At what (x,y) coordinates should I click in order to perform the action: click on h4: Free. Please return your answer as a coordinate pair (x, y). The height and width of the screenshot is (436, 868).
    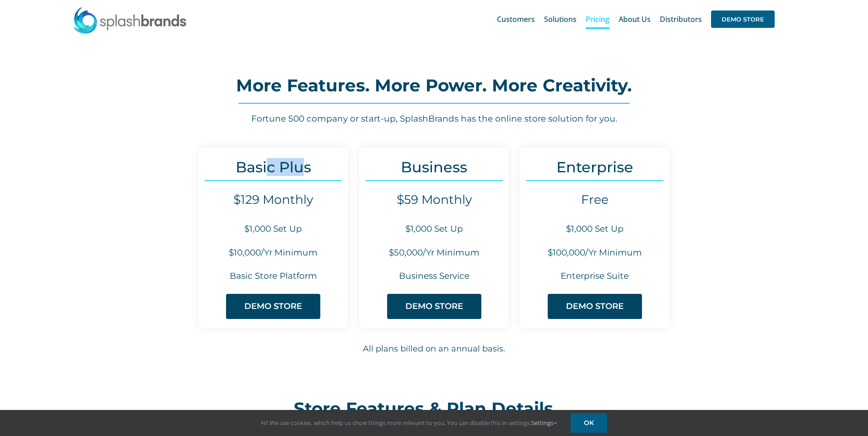
    Looking at the image, I should click on (594, 199).